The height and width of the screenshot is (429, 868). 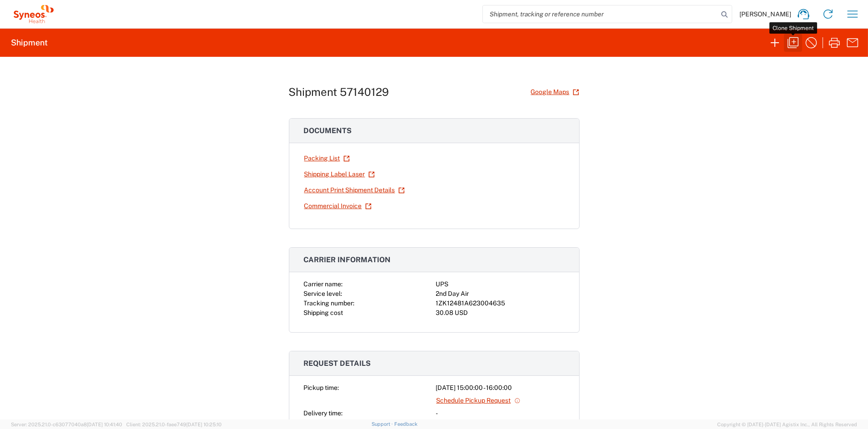 I want to click on span: Client: 2025.21.0-faee749, so click(x=174, y=424).